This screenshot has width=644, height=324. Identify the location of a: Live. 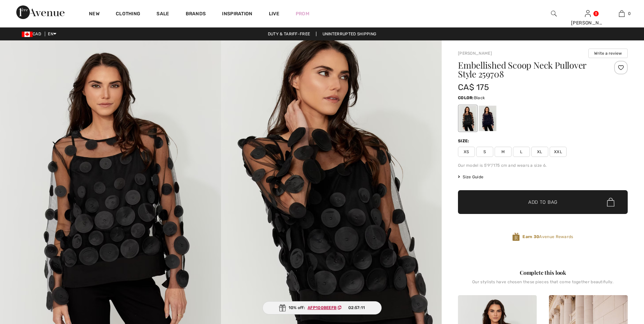
(274, 13).